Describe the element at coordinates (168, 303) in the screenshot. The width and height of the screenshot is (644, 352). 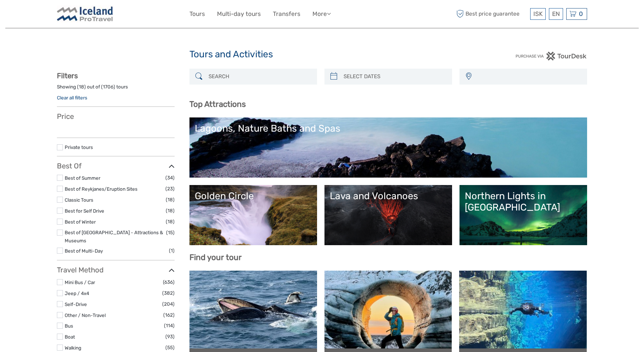
I see `span: (204)` at that location.